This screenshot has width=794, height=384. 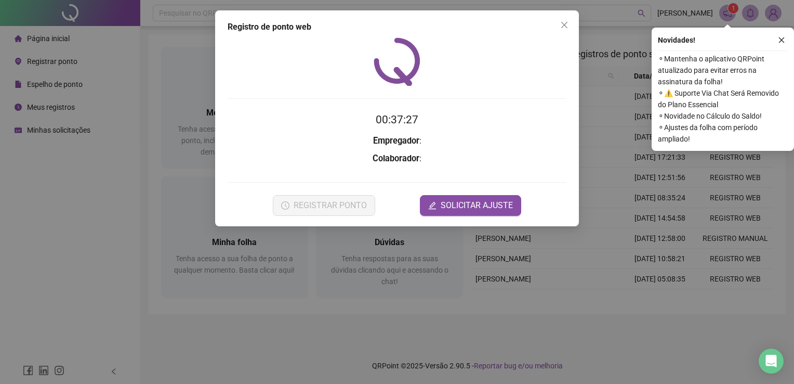 What do you see at coordinates (677, 40) in the screenshot?
I see `span: Novidades !` at bounding box center [677, 40].